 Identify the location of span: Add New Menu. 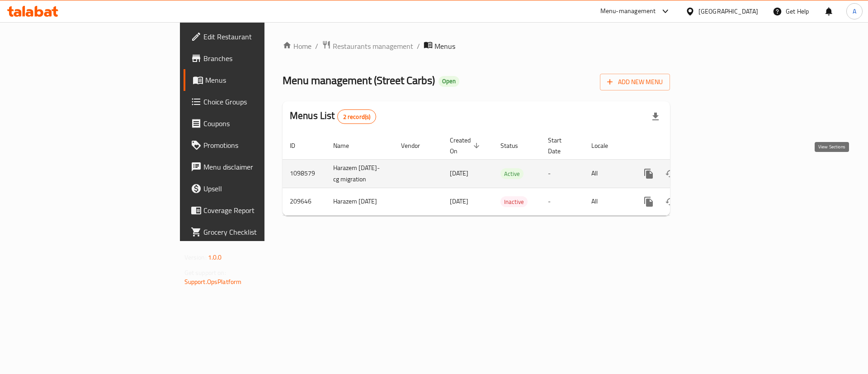
(634, 82).